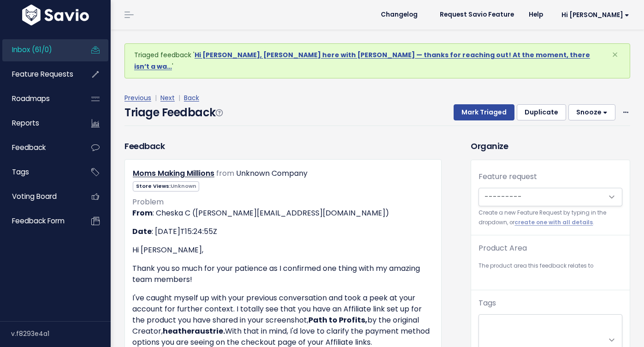 Image resolution: width=644 pixels, height=347 pixels. What do you see at coordinates (142, 231) in the screenshot?
I see `strong: Date` at bounding box center [142, 231].